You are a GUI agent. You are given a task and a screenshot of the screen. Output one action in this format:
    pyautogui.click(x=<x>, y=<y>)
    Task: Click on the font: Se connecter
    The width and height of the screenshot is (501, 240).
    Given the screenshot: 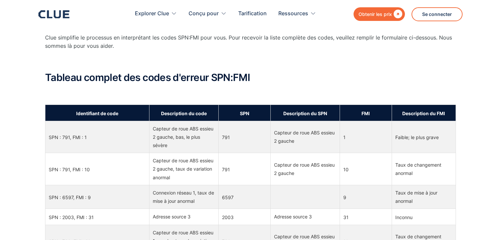 What is the action you would take?
    pyautogui.click(x=437, y=14)
    